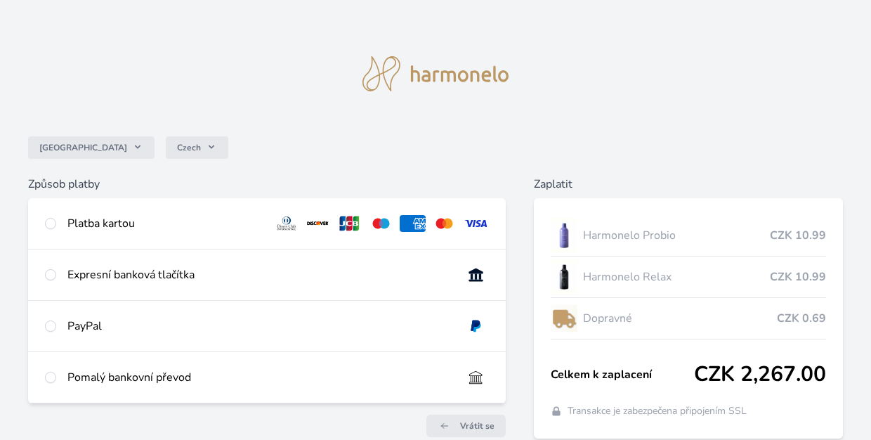 Image resolution: width=871 pixels, height=440 pixels. Describe the element at coordinates (677, 277) in the screenshot. I see `span: Harmonelo Relax` at that location.